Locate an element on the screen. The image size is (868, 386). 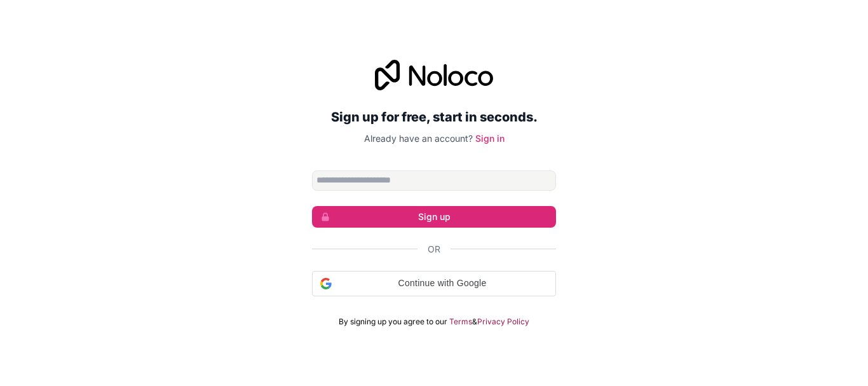
span: Or is located at coordinates (434, 249).